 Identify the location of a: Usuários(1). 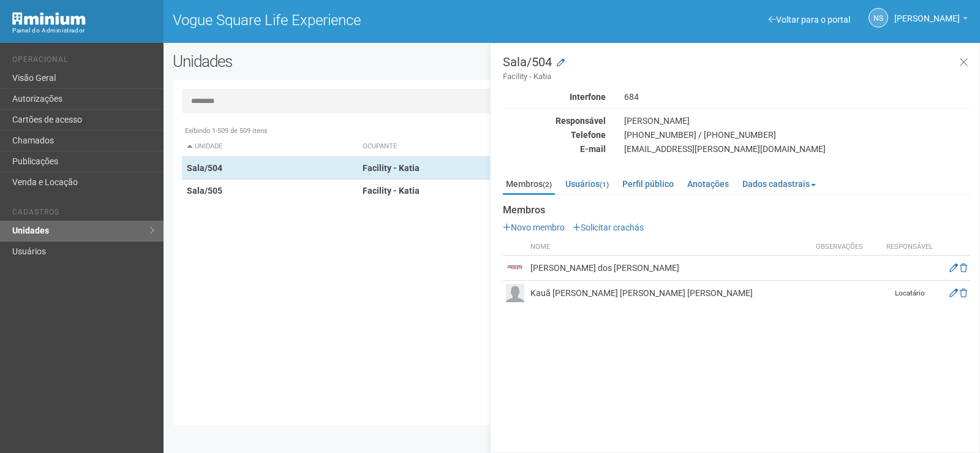
(587, 184).